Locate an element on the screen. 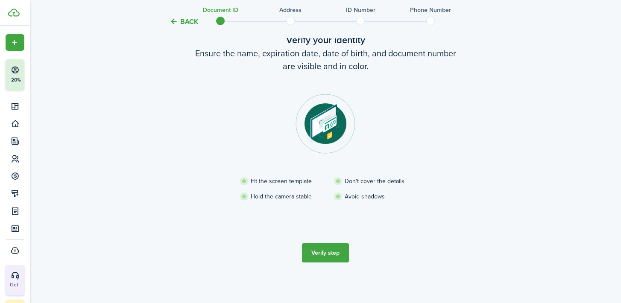 This screenshot has height=303, width=621. p: 20% is located at coordinates (16, 80).